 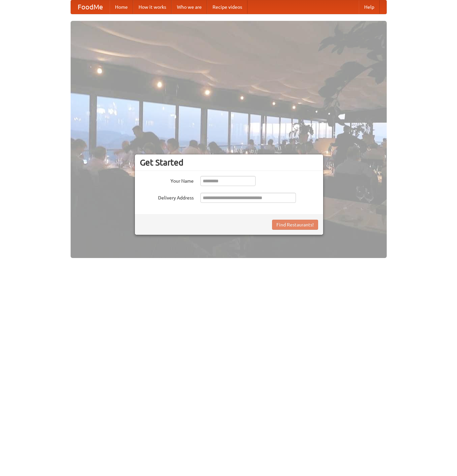 What do you see at coordinates (167, 197) in the screenshot?
I see `label: Delivery Address` at bounding box center [167, 197].